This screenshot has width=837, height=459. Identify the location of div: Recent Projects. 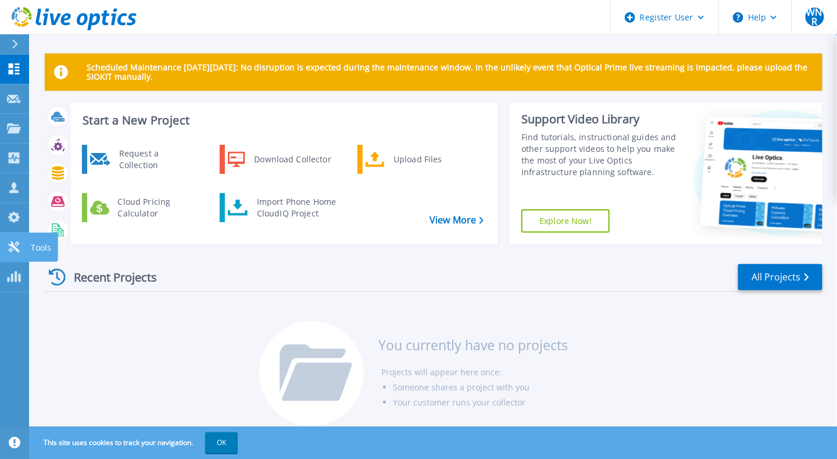
(109, 277).